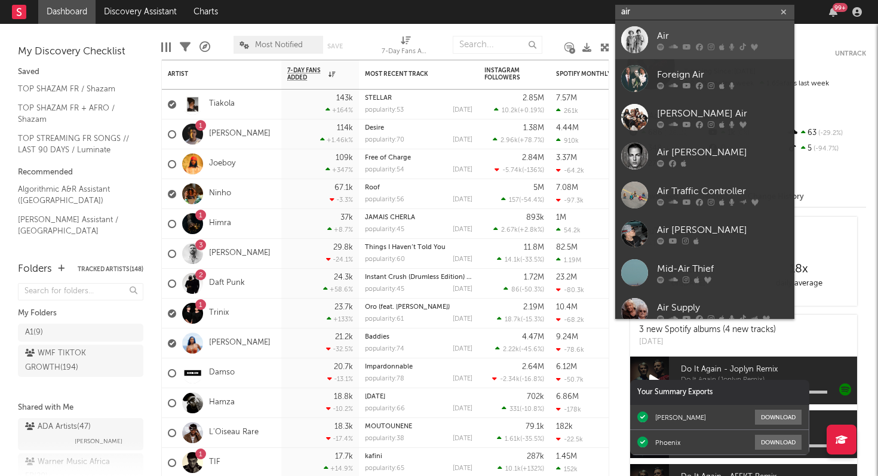  Describe the element at coordinates (705, 311) in the screenshot. I see `a: Air Supply` at that location.